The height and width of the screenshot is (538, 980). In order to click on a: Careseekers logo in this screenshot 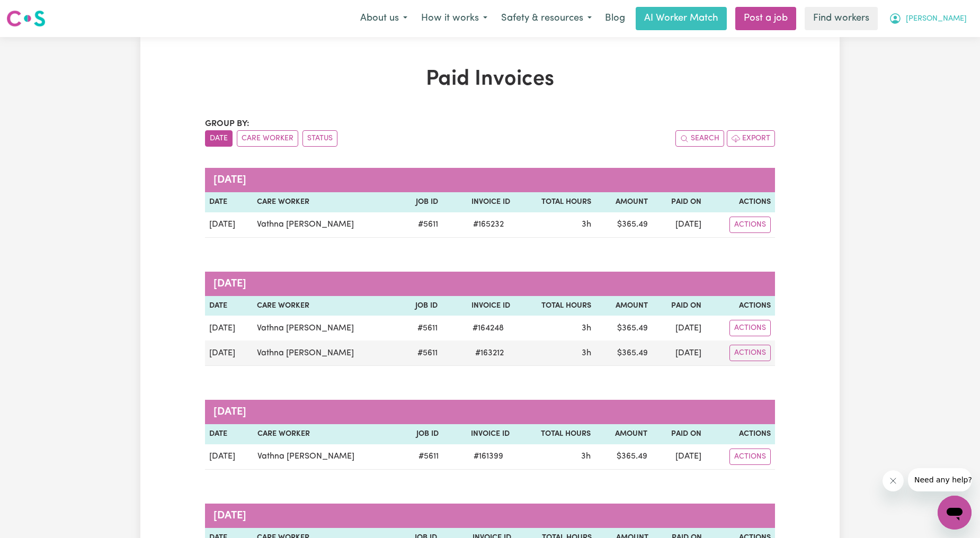, I will do `click(26, 18)`.